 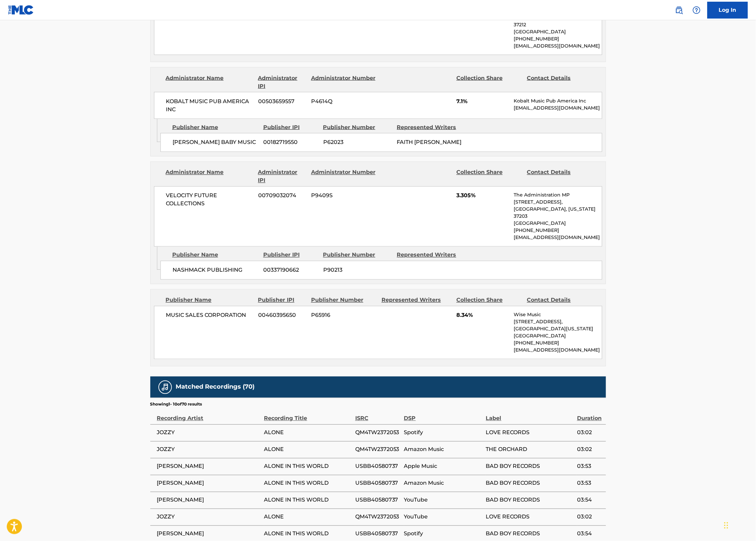 What do you see at coordinates (589, 483) in the screenshot?
I see `span: 03:53` at bounding box center [589, 483].